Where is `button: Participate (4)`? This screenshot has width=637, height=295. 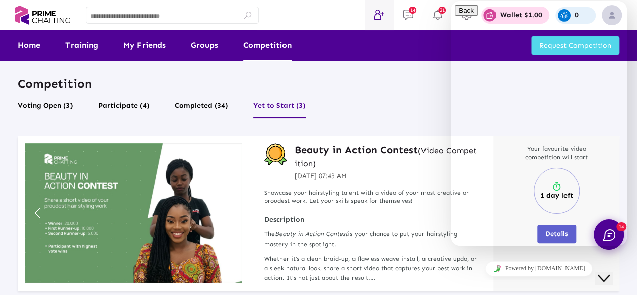 button: Participate (4) is located at coordinates (124, 108).